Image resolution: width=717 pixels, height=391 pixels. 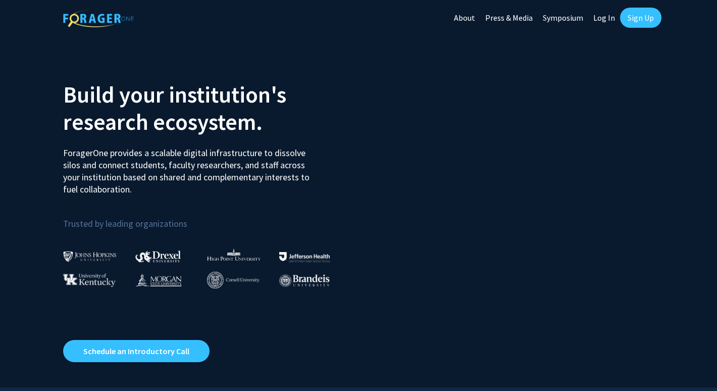 What do you see at coordinates (158, 256) in the screenshot?
I see `img: Drexel University` at bounding box center [158, 256].